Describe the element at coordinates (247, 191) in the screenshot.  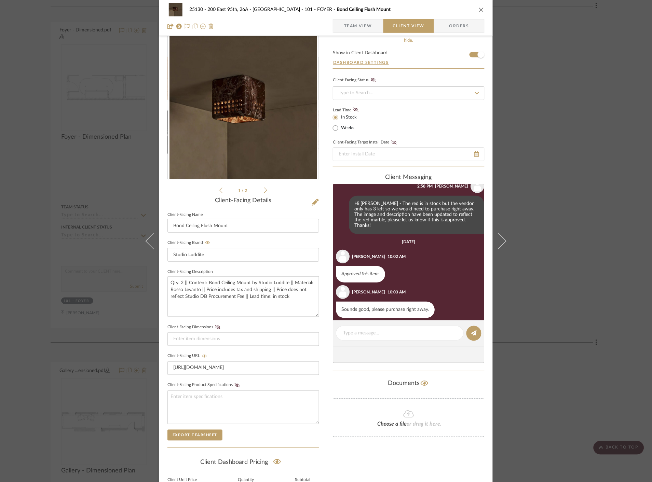
I see `span: 2` at that location.